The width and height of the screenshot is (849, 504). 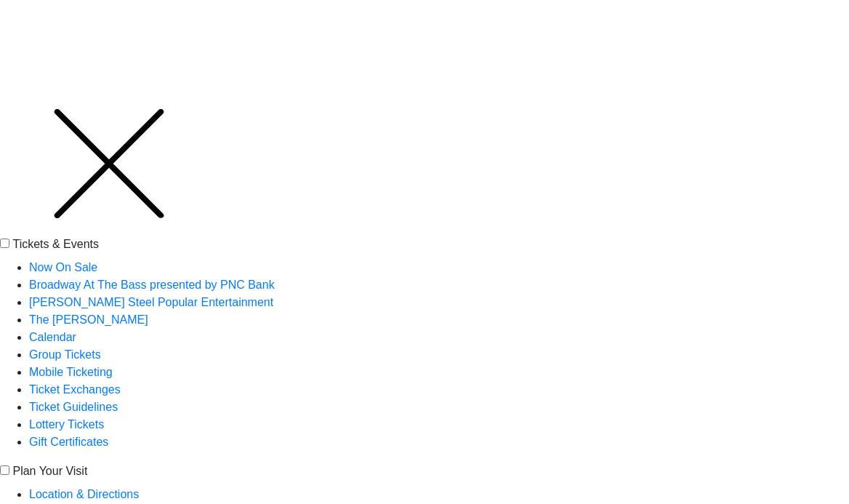 What do you see at coordinates (73, 406) in the screenshot?
I see `a: Ticket Guidelines` at bounding box center [73, 406].